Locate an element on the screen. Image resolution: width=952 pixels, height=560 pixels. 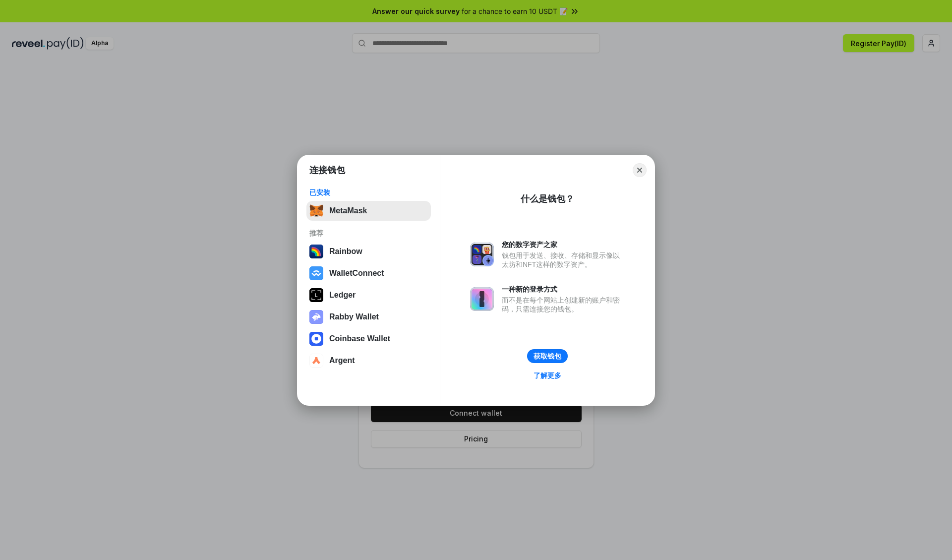
div: 了解更多 is located at coordinates (548, 375).